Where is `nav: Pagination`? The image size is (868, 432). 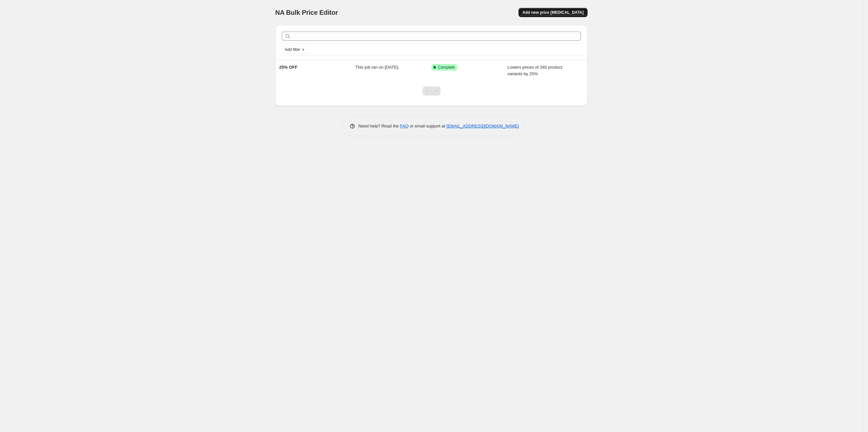 nav: Pagination is located at coordinates (431, 91).